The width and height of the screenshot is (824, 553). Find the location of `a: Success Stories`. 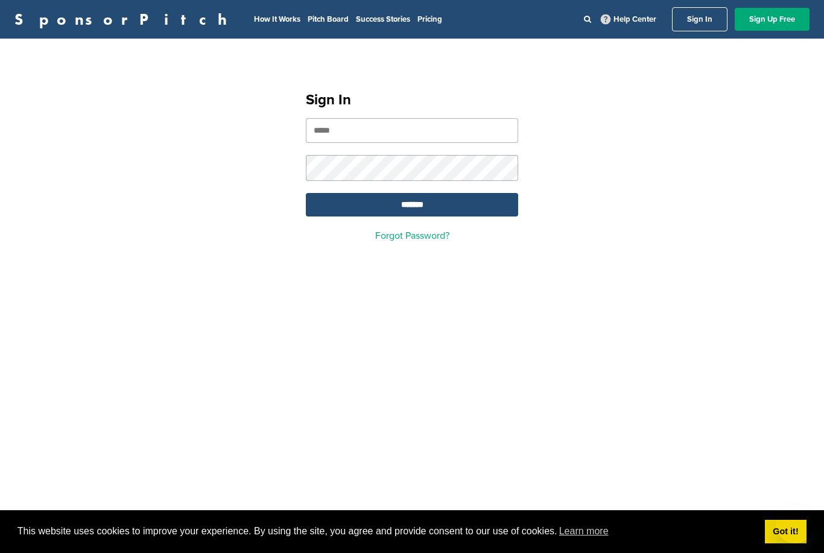

a: Success Stories is located at coordinates (383, 19).